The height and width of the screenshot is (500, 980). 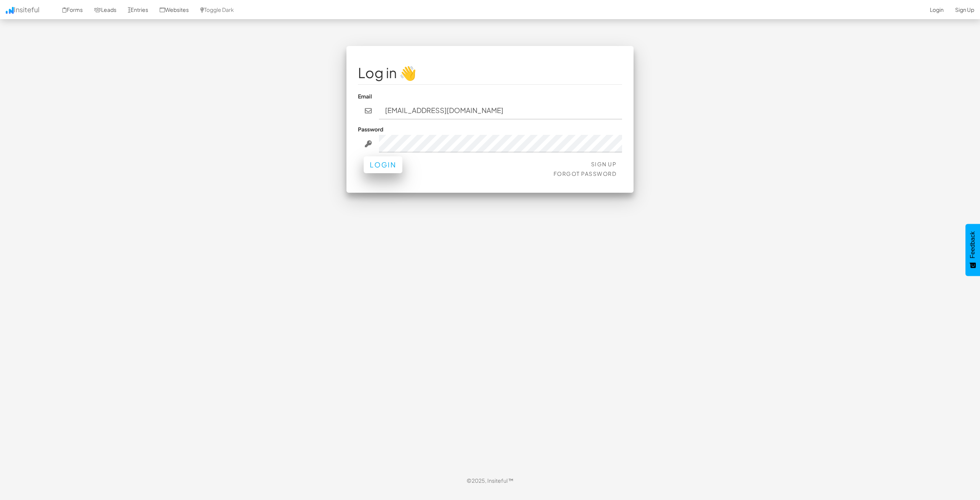 What do you see at coordinates (383, 165) in the screenshot?
I see `button: Login` at bounding box center [383, 165].